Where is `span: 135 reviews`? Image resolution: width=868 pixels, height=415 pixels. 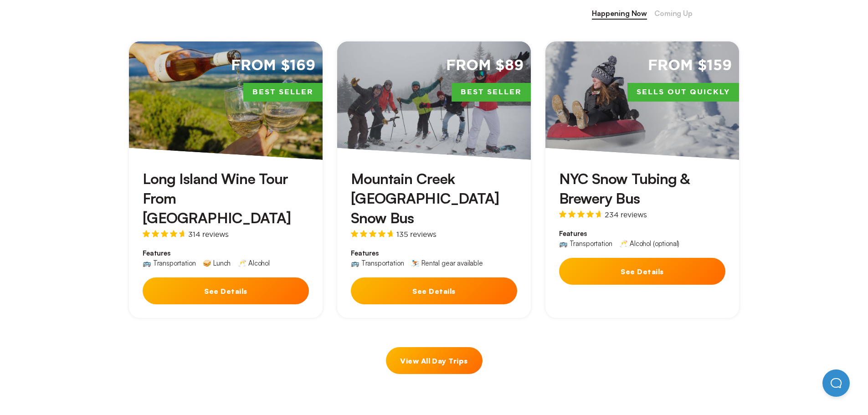
span: 135 reviews is located at coordinates (416, 234).